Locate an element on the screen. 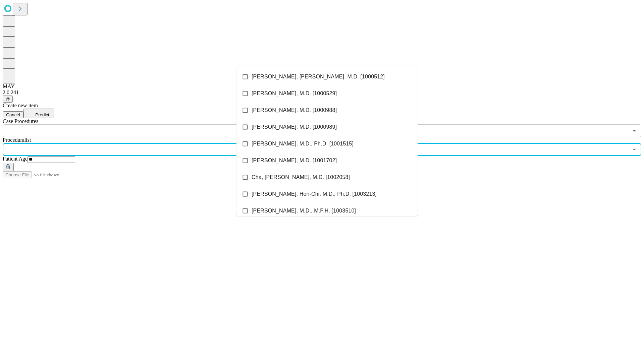 This screenshot has width=644, height=362. span: Cancel is located at coordinates (13, 115).